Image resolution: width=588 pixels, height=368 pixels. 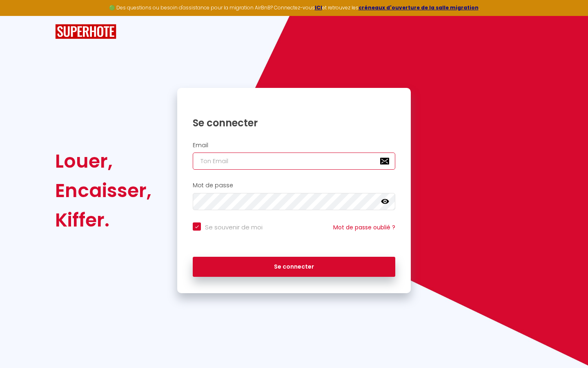 What do you see at coordinates (103, 190) in the screenshot?
I see `div: Encaisser,` at bounding box center [103, 190].